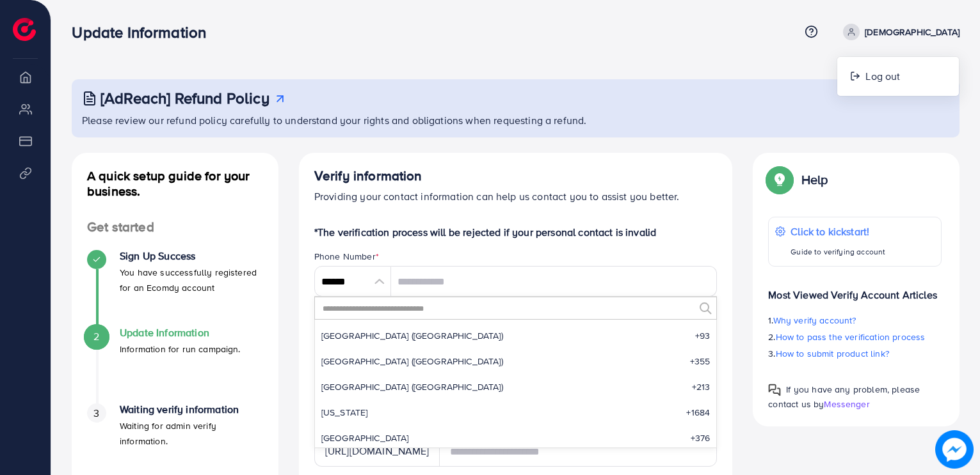 The width and height of the screenshot is (980, 475). Describe the element at coordinates (180, 333) in the screenshot. I see `h4: Update Information` at that location.